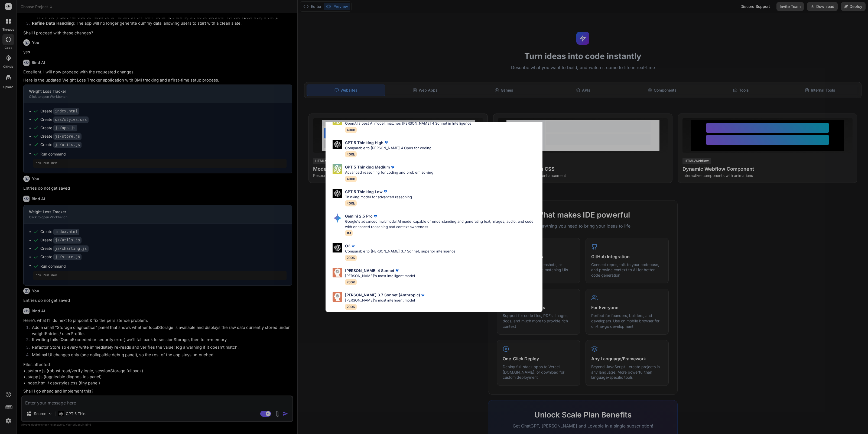  Describe the element at coordinates (442, 224) in the screenshot. I see `p: Google's advanced multimodal AI model capable of understanding and generating text, images, audio...` at that location.